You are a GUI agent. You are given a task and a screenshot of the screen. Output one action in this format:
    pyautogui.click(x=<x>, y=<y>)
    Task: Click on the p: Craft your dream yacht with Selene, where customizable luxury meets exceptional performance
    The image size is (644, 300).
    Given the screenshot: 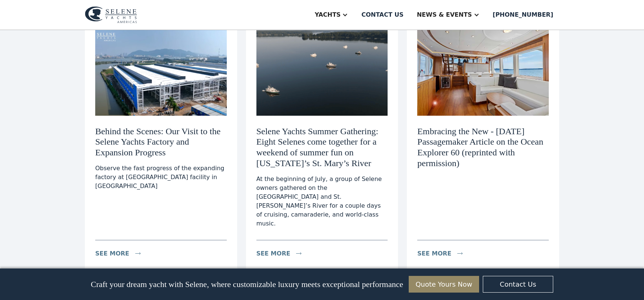 What is the action you would take?
    pyautogui.click(x=247, y=284)
    